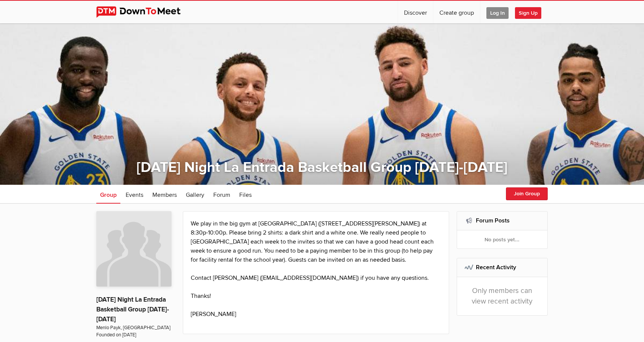  What do you see at coordinates (109, 194) in the screenshot?
I see `a: Group` at bounding box center [109, 194].